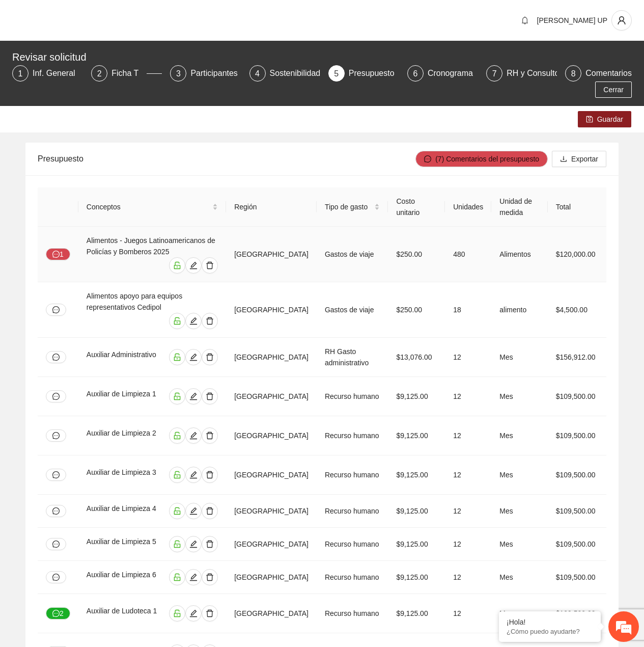 The width and height of the screenshot is (644, 647). I want to click on div: Auxiliar Administrativo, so click(124, 357).